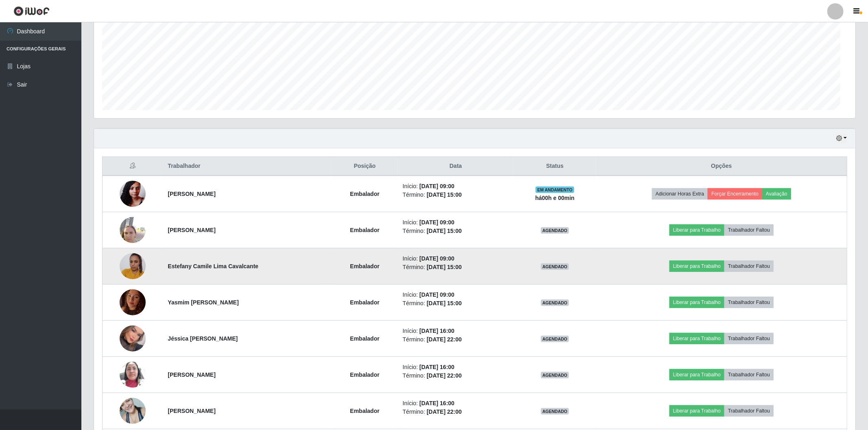  I want to click on th: Trabalhador, so click(247, 166).